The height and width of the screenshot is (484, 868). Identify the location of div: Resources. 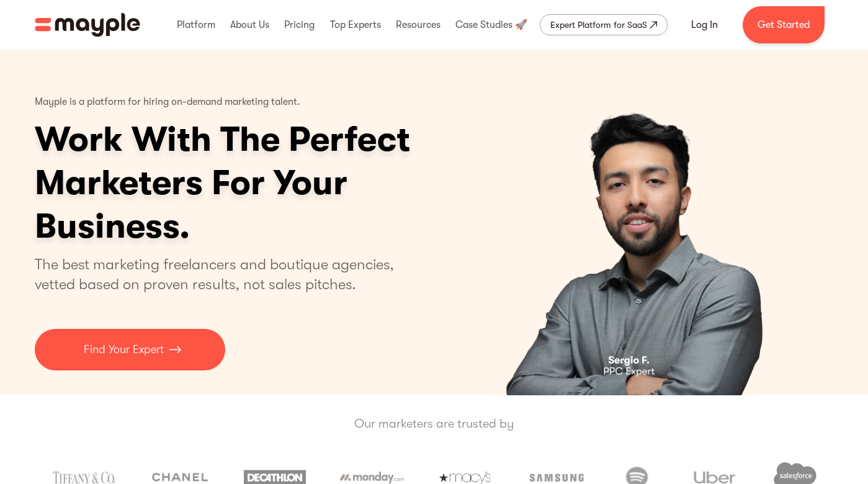
(418, 25).